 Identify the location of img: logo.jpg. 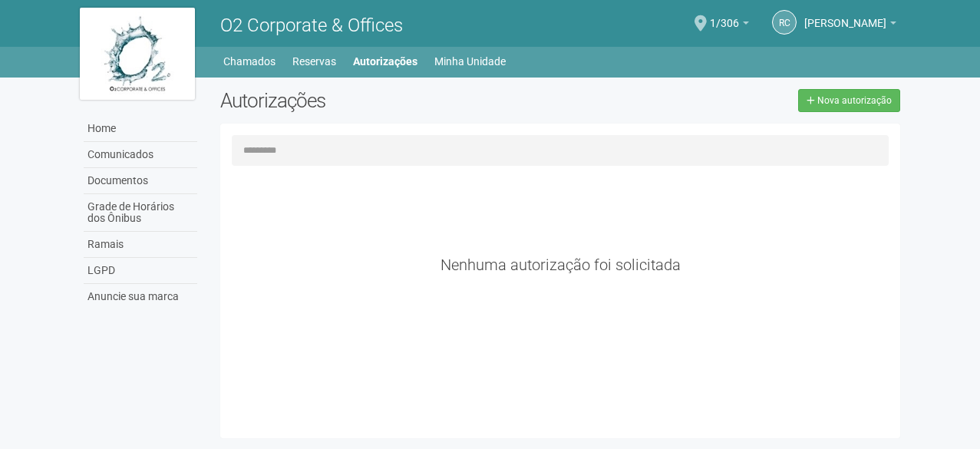
(138, 53).